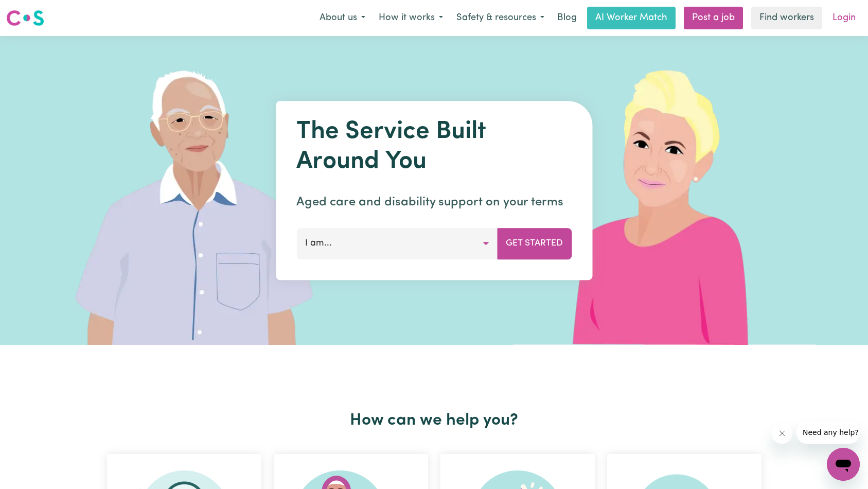 This screenshot has width=868, height=489. What do you see at coordinates (434, 146) in the screenshot?
I see `h1: The Service Built Around You` at bounding box center [434, 146].